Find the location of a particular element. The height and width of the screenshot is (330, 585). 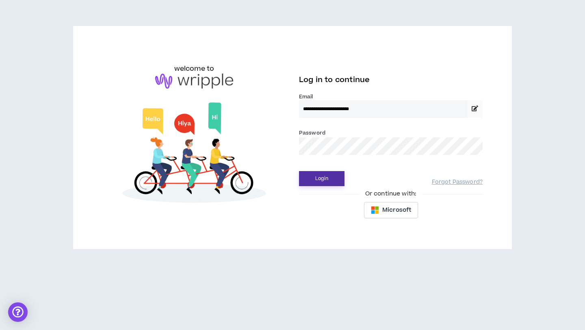

label: Password is located at coordinates (312, 133).